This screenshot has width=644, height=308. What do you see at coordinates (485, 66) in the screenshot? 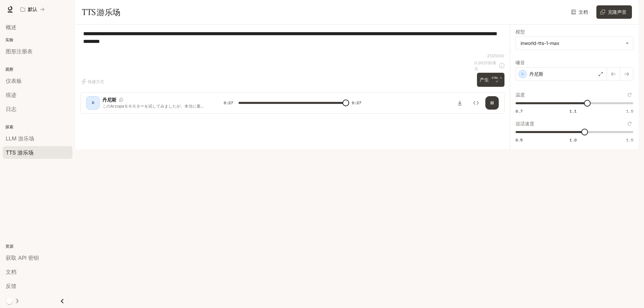
I see `font: 美元` at bounding box center [485, 66].